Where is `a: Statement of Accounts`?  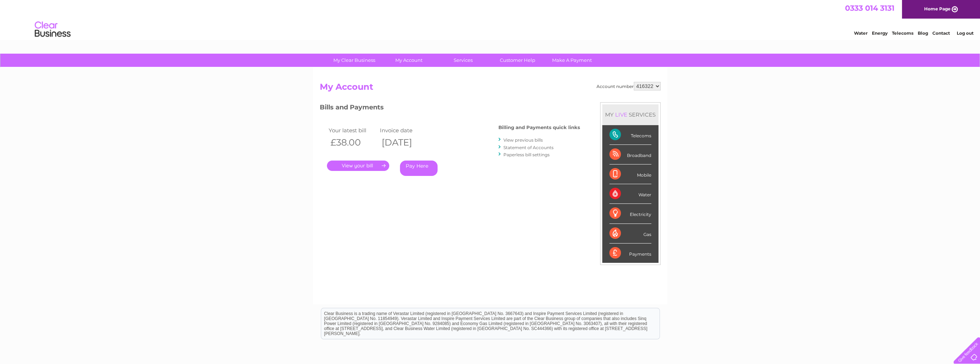 a: Statement of Accounts is located at coordinates (529, 148).